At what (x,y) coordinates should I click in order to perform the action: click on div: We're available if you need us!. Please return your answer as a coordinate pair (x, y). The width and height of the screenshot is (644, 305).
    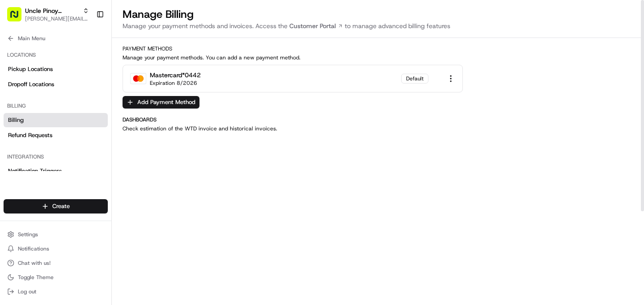
    Looking at the image, I should click on (81, 98).